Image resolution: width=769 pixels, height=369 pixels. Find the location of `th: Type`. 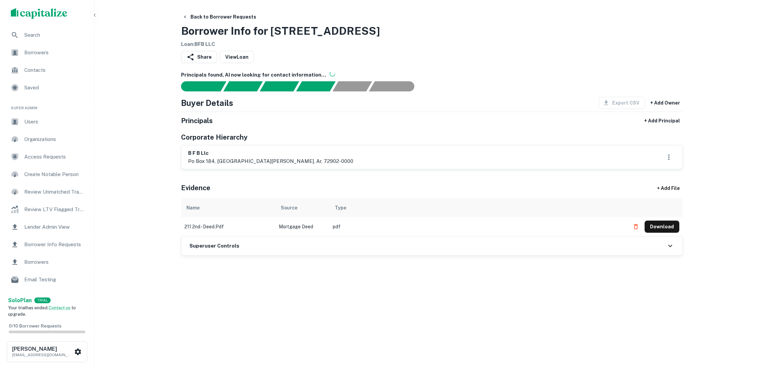

th: Type is located at coordinates (478, 208).